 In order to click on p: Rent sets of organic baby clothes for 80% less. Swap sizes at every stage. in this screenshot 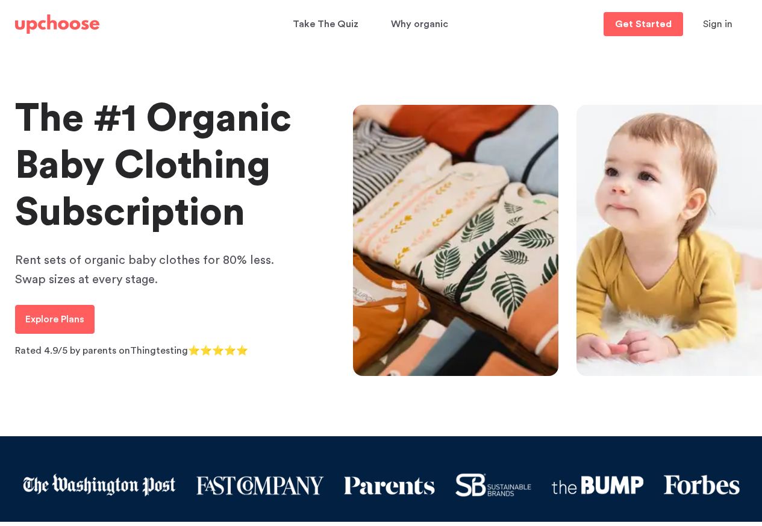, I will do `click(160, 270)`.